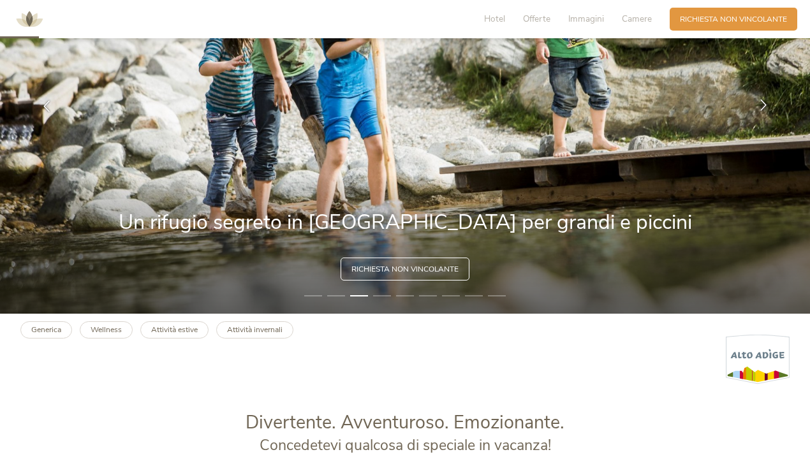 The height and width of the screenshot is (459, 810). I want to click on span: Offerte, so click(536, 18).